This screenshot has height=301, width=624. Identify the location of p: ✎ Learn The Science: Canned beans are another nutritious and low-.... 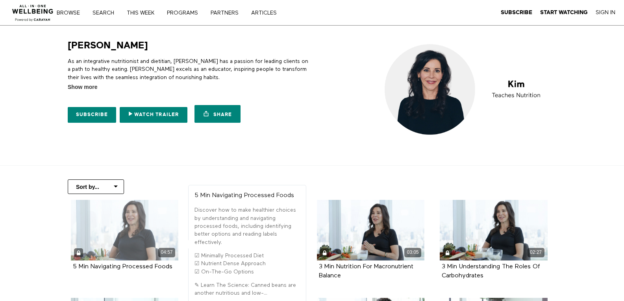
(247, 289).